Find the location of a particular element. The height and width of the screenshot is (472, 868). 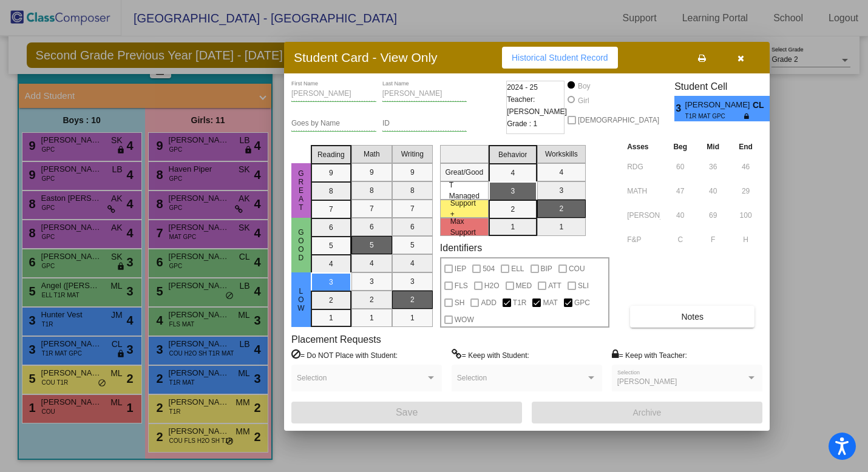

span: 3 is located at coordinates (774, 109).